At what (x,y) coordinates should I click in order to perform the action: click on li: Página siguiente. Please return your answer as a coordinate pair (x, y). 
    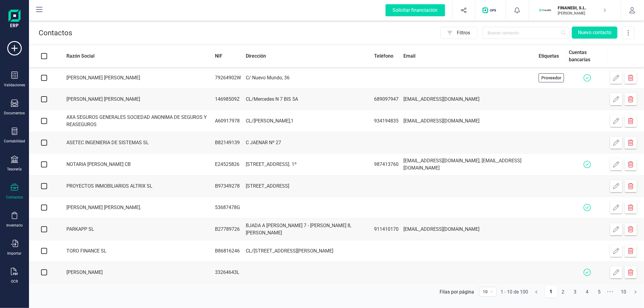
    Looking at the image, I should click on (636, 290).